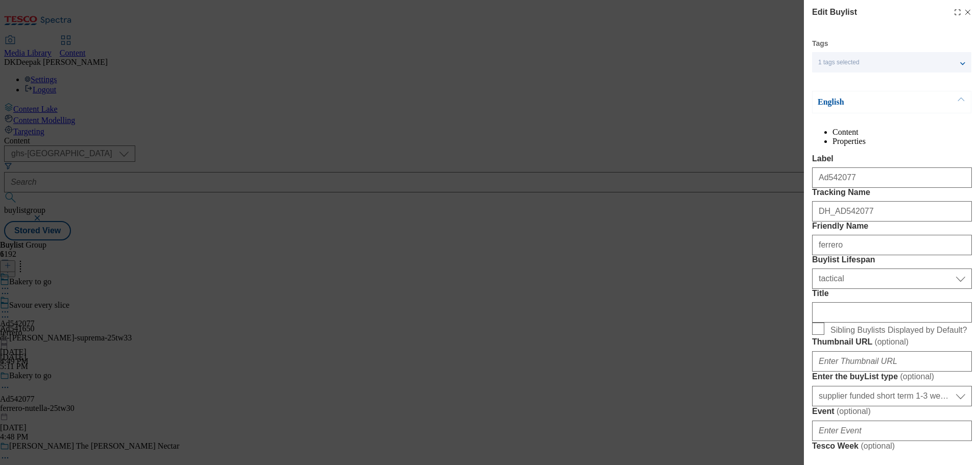  Describe the element at coordinates (892, 294) in the screenshot. I see `label: Title` at that location.